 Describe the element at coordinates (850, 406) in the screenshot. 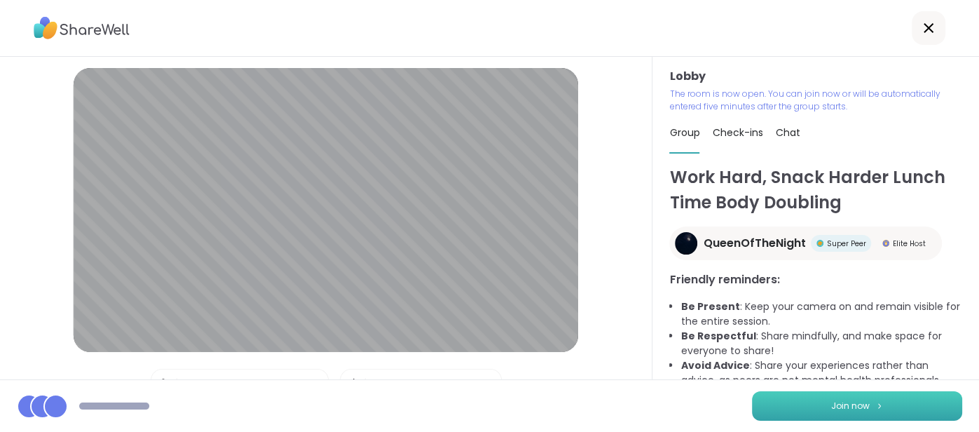

I see `span: Join now` at that location.